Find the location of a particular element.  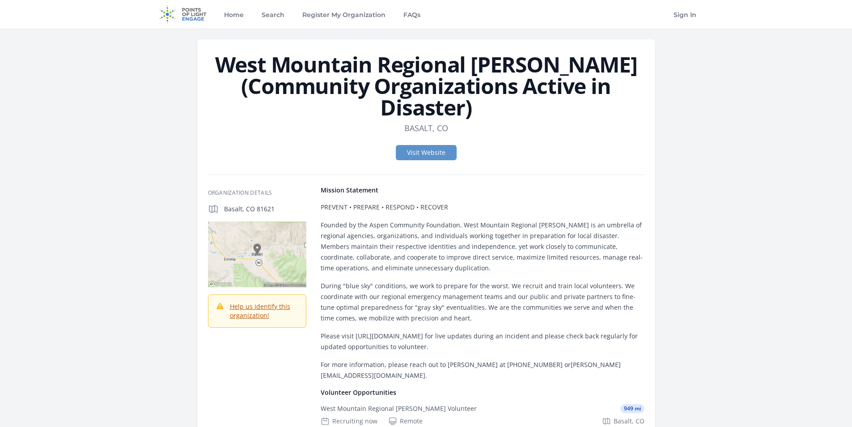

span: Basalt, CO is located at coordinates (629, 421).